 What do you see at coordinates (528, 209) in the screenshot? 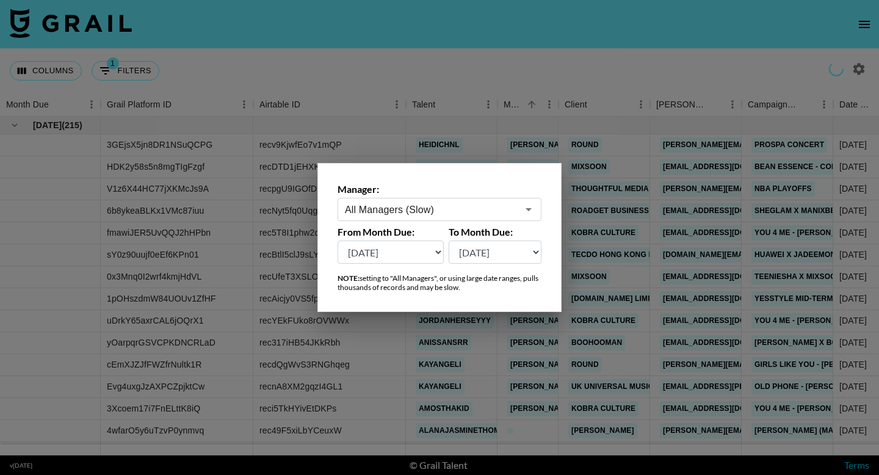
I see `button: Open` at bounding box center [528, 209].